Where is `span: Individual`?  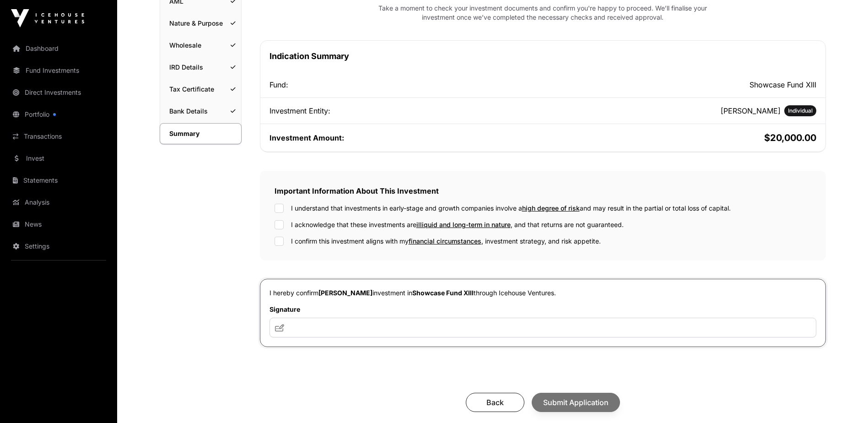 span: Individual is located at coordinates (801, 111).